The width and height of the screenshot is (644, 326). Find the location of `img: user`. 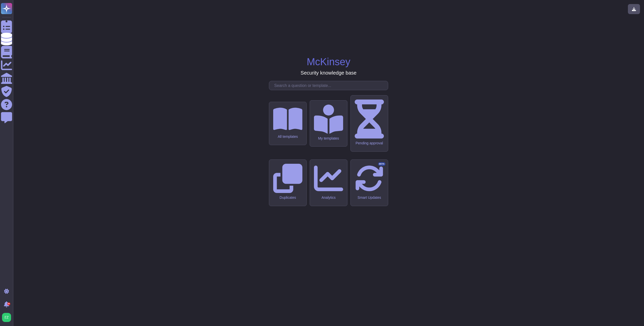

img: user is located at coordinates (6, 317).